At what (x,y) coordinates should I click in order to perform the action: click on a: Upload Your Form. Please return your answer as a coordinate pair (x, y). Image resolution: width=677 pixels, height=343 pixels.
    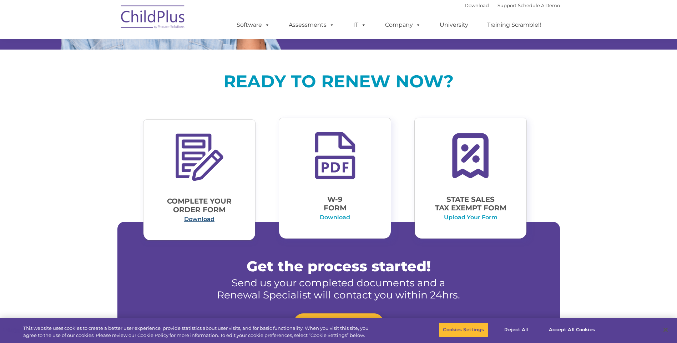
    Looking at the image, I should click on (471, 217).